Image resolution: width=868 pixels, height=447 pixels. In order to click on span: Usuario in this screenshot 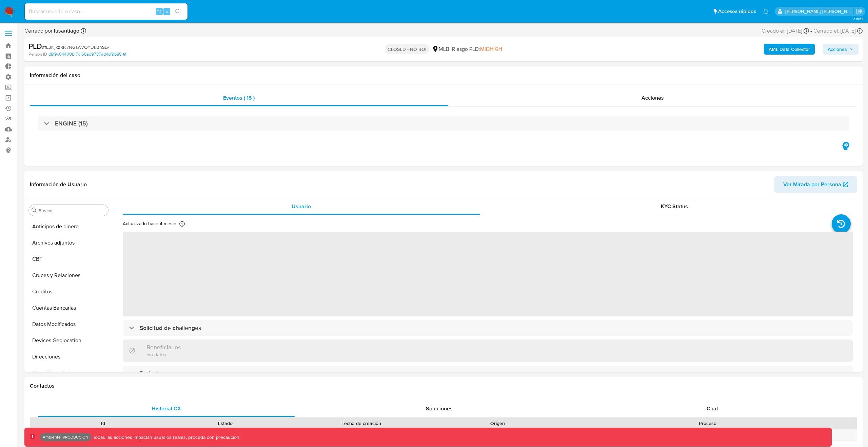, I will do `click(301, 206)`.